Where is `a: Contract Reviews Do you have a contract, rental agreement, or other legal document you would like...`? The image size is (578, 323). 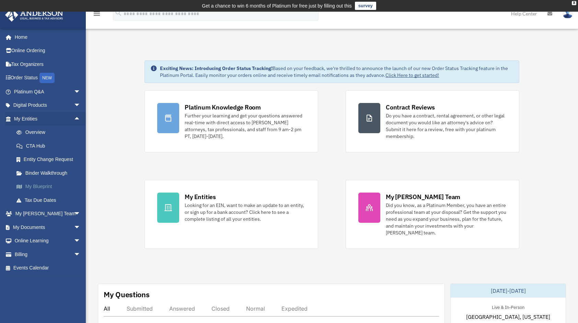
a: Contract Reviews Do you have a contract, rental agreement, or other legal document you would like... is located at coordinates (433, 121).